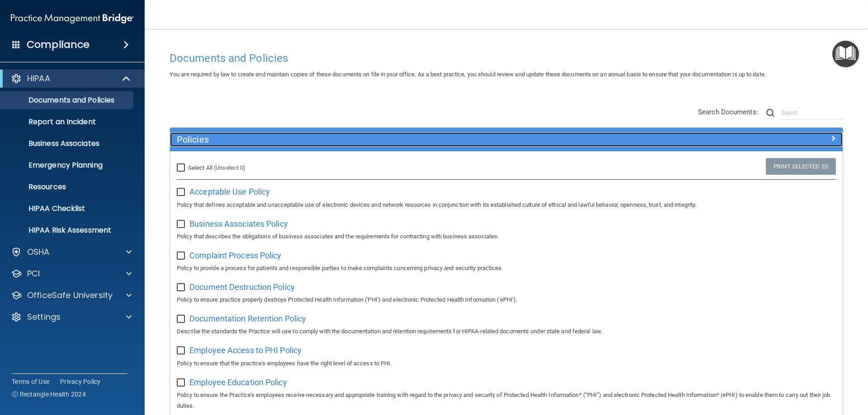  What do you see at coordinates (34, 274) in the screenshot?
I see `p: PCI` at bounding box center [34, 274].